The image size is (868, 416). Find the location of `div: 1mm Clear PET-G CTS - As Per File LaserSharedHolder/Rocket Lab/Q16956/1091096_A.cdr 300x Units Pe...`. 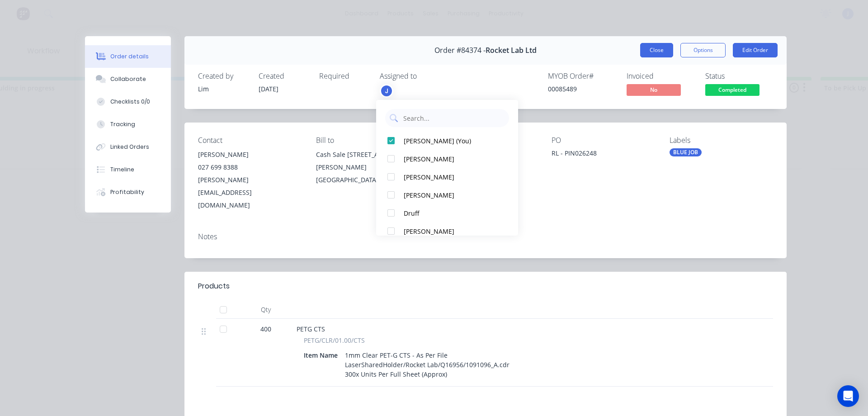

div: 1mm Clear PET-G CTS - As Per File LaserSharedHolder/Rocket Lab/Q16956/1091096_A.cdr 300x Units Pe... is located at coordinates (427, 365).